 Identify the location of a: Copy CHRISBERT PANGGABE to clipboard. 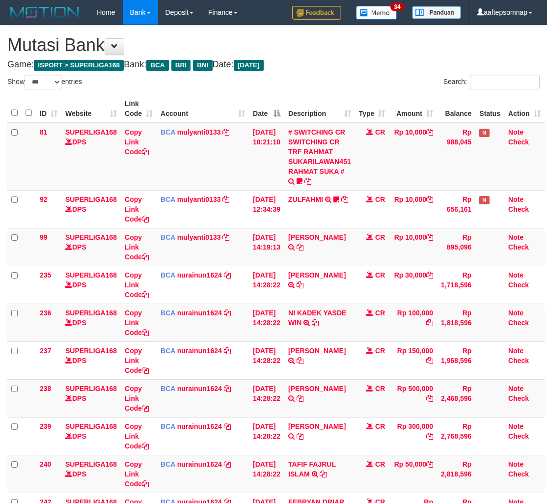
(300, 436).